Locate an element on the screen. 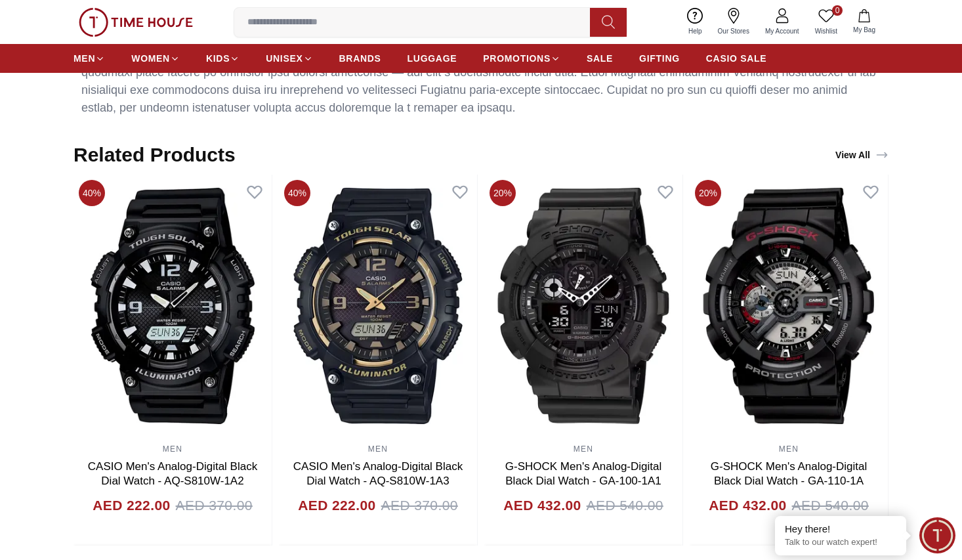 This screenshot has height=560, width=962. span: Our Stores is located at coordinates (734, 31).